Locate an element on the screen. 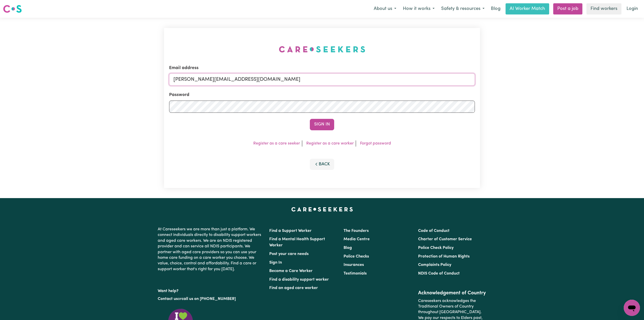 The width and height of the screenshot is (644, 320). a: Become a Care Worker is located at coordinates (291, 271).